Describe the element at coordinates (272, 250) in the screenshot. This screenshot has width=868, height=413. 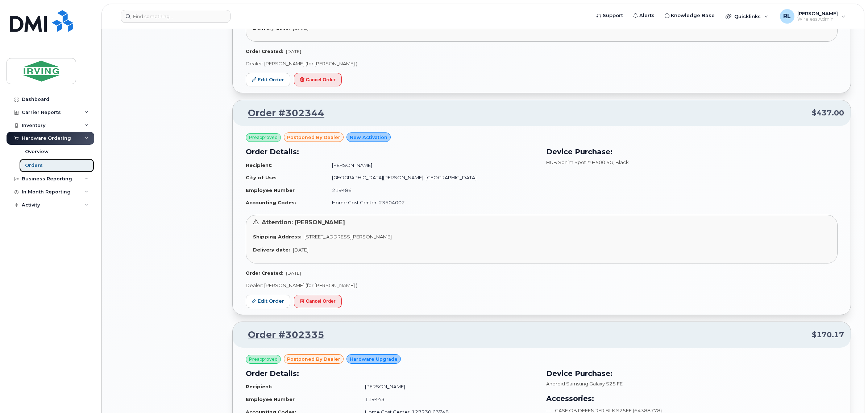
I see `strong: Delivery date:` at that location.